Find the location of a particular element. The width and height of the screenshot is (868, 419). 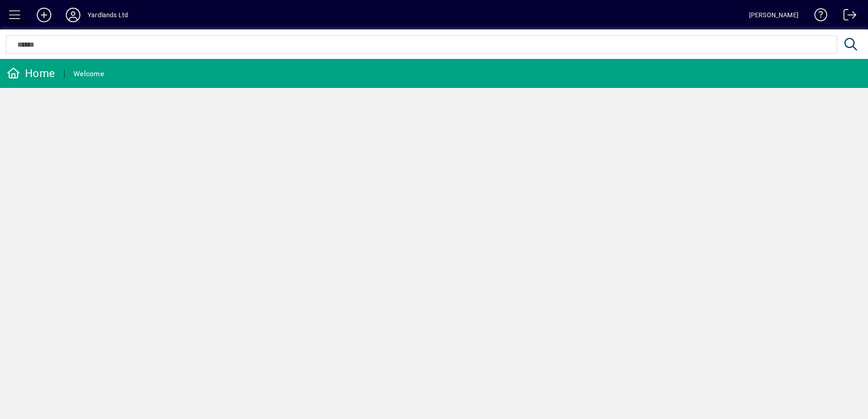

div: Welcome is located at coordinates (89, 74).